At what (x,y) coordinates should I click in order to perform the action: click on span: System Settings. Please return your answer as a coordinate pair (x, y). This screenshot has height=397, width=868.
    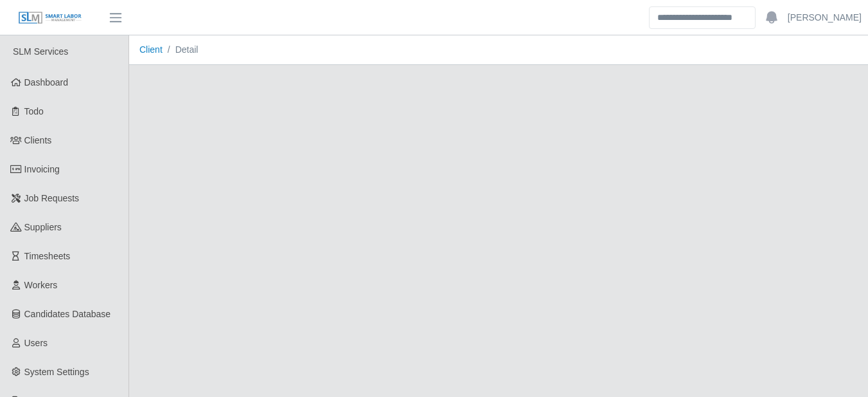
    Looking at the image, I should click on (57, 371).